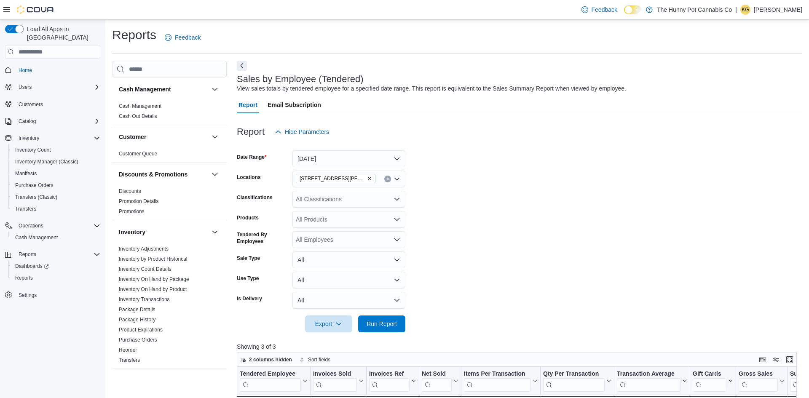  Describe the element at coordinates (328, 324) in the screenshot. I see `button: Export` at that location.